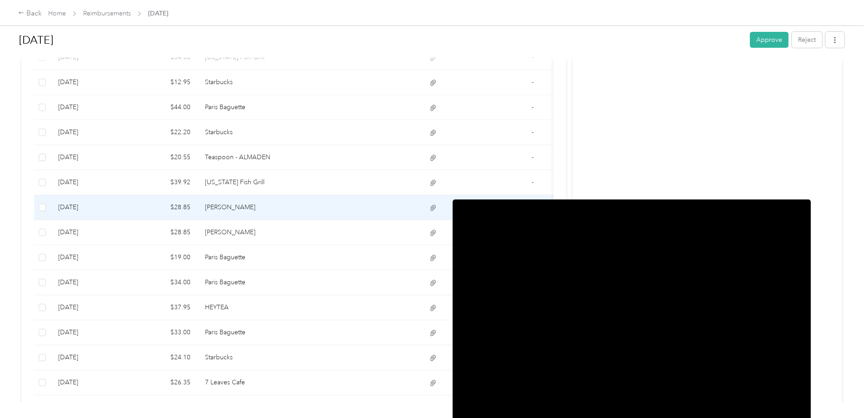 The width and height of the screenshot is (868, 418). Describe the element at coordinates (250, 382) in the screenshot. I see `td: 7 Leaves Cafe` at that location.